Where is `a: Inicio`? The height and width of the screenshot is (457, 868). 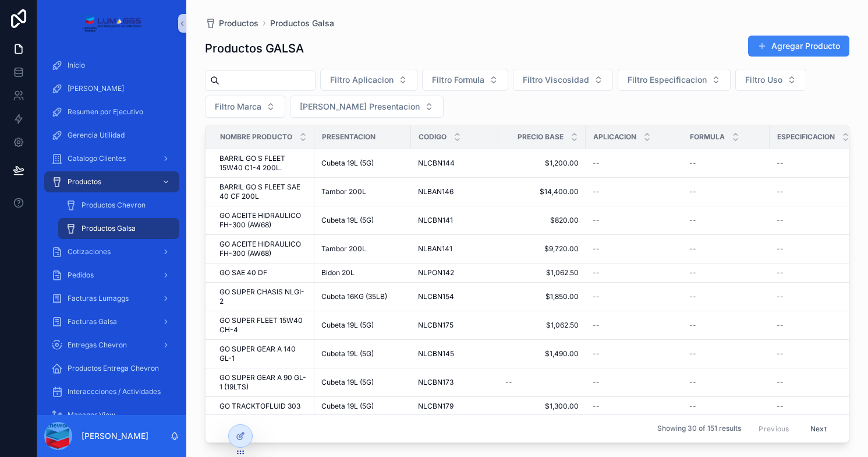 a: Inicio is located at coordinates (112, 65).